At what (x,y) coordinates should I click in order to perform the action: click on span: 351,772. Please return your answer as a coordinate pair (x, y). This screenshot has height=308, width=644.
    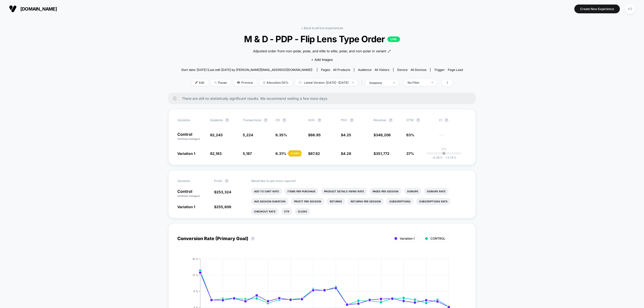
    Looking at the image, I should click on (383, 154).